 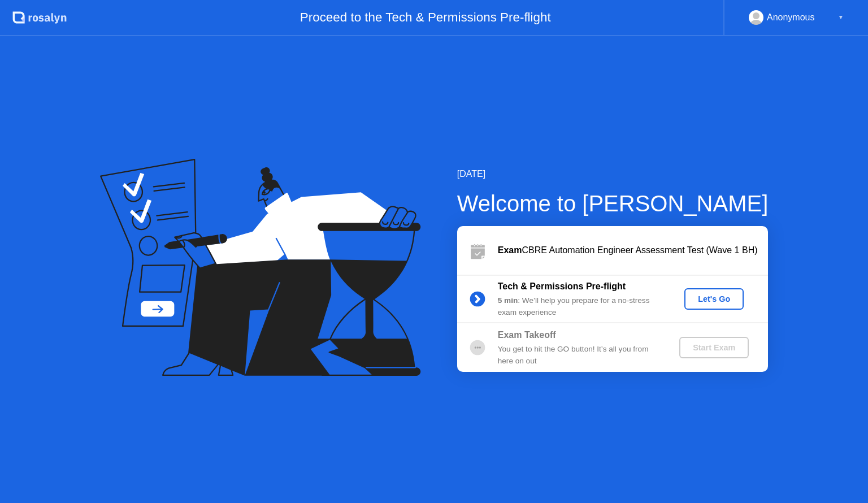 What do you see at coordinates (713, 348) in the screenshot?
I see `div: Start Exam` at bounding box center [713, 348].